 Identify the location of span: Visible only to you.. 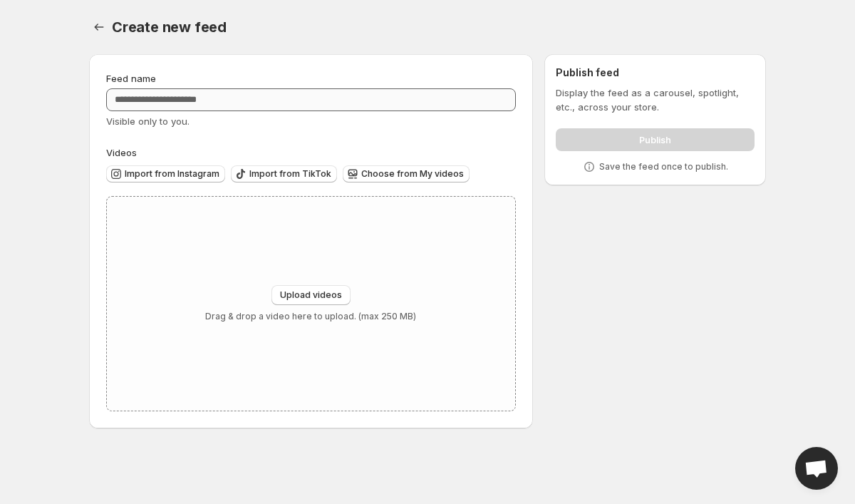
(148, 121).